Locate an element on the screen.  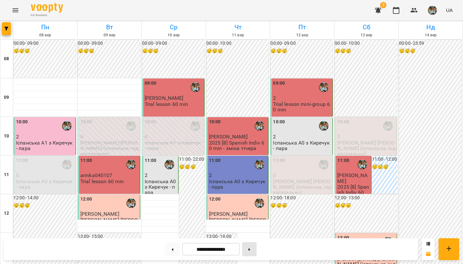
h6: Пн is located at coordinates (45, 27).